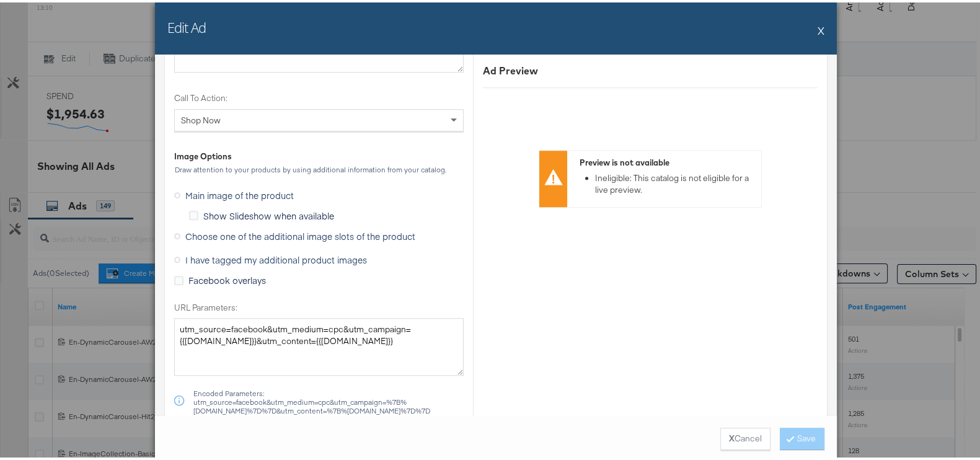  What do you see at coordinates (203, 154) in the screenshot?
I see `div: Image Options` at bounding box center [203, 154].